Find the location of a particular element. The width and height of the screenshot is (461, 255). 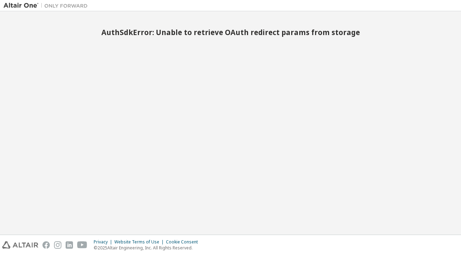

img: instagram.svg is located at coordinates (58, 245).